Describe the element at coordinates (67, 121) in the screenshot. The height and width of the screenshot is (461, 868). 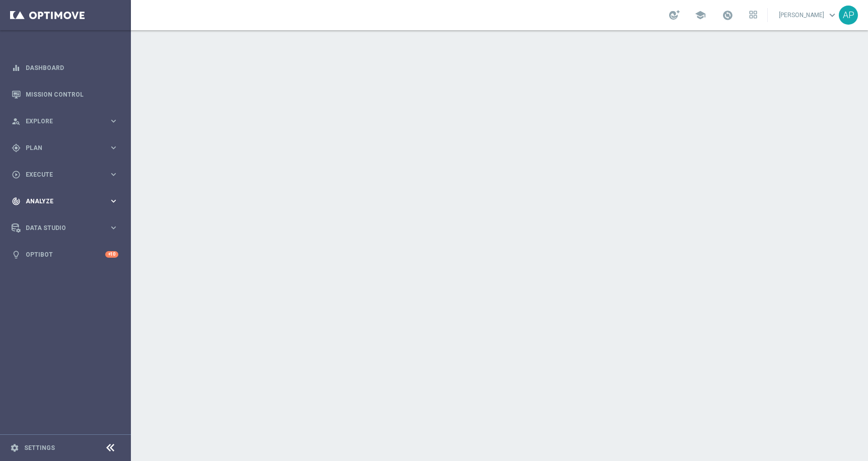
I see `span: Explore` at that location.